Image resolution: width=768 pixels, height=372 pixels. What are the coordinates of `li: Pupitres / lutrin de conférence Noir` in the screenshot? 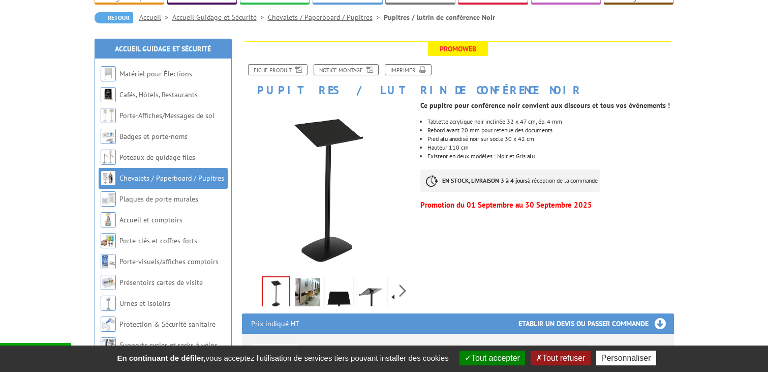 It's located at (439, 17).